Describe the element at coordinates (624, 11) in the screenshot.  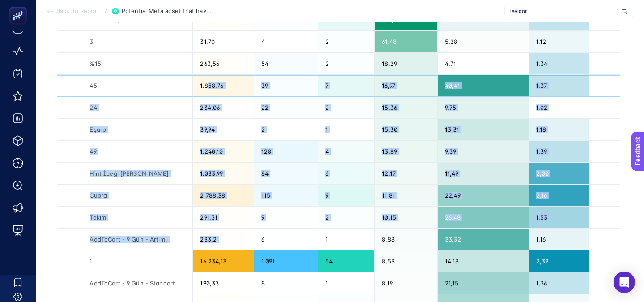
I see `img: svg%3e` at that location.